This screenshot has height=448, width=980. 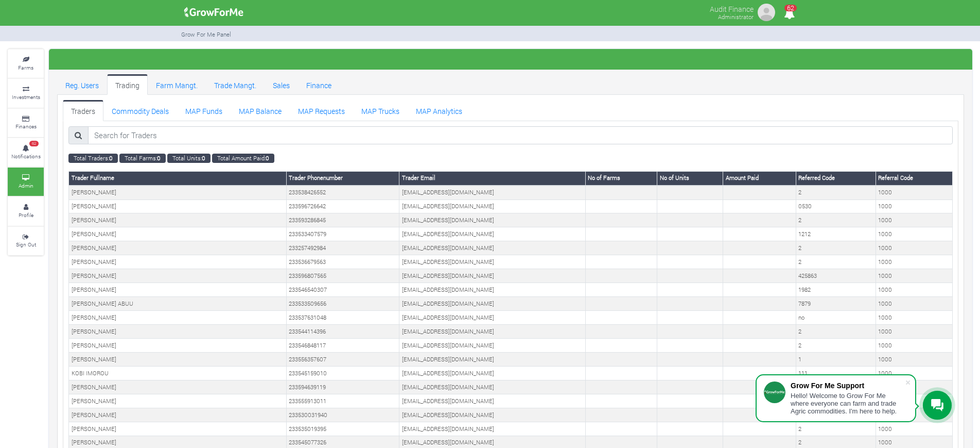 What do you see at coordinates (914, 178) in the screenshot?
I see `th: Referral Code` at bounding box center [914, 178].